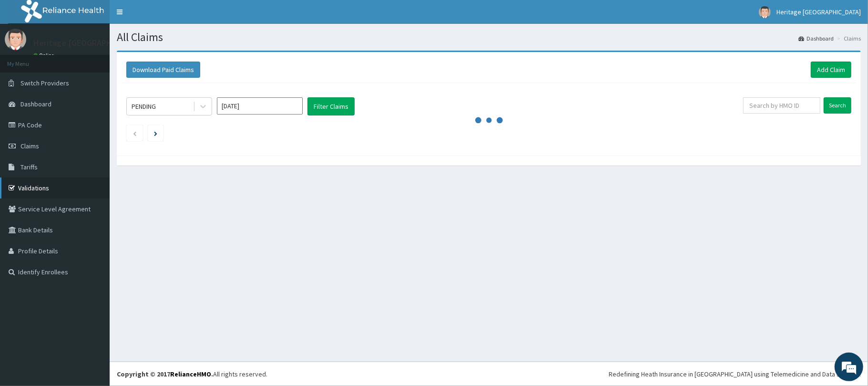  I want to click on a: Add Claim, so click(831, 70).